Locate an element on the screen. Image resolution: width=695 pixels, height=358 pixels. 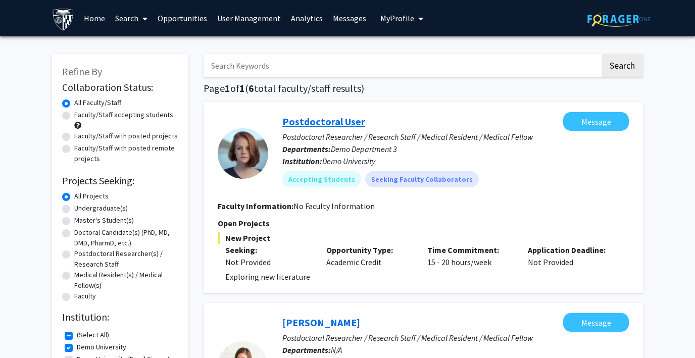
span: No Faculty Information is located at coordinates (334, 206).